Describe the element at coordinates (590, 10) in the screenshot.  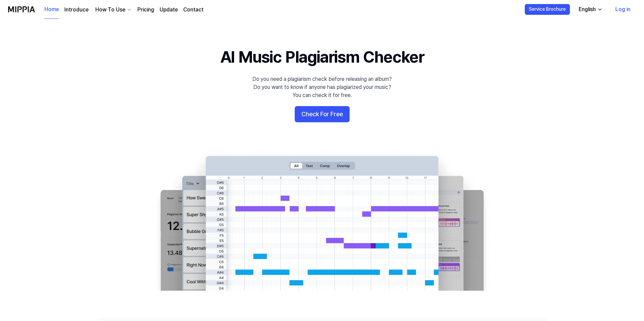
I see `button: English` at that location.